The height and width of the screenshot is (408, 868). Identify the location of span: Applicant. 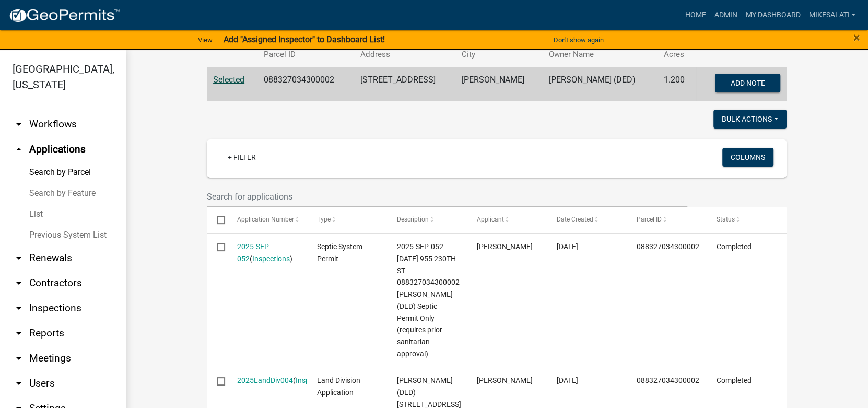
(491, 220).